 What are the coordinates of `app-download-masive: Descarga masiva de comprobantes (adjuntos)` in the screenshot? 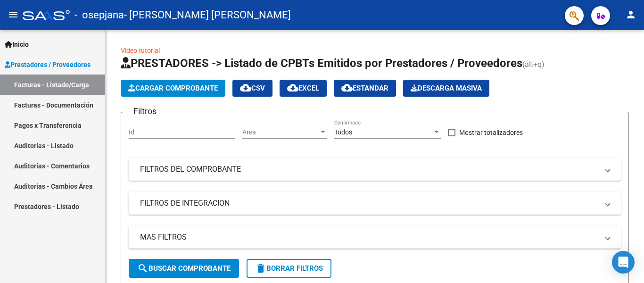 It's located at (446, 88).